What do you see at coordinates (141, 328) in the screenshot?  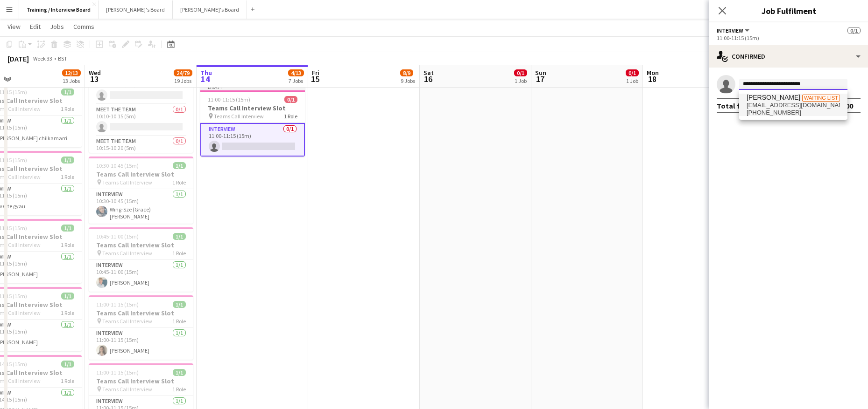 I see `app-job-card: 11:00-11:15 (15m)1/1Teams Call Interview Slot Teams Call Interview1 RoleInterview1/111:00-11:15 (...` at bounding box center [141, 328].